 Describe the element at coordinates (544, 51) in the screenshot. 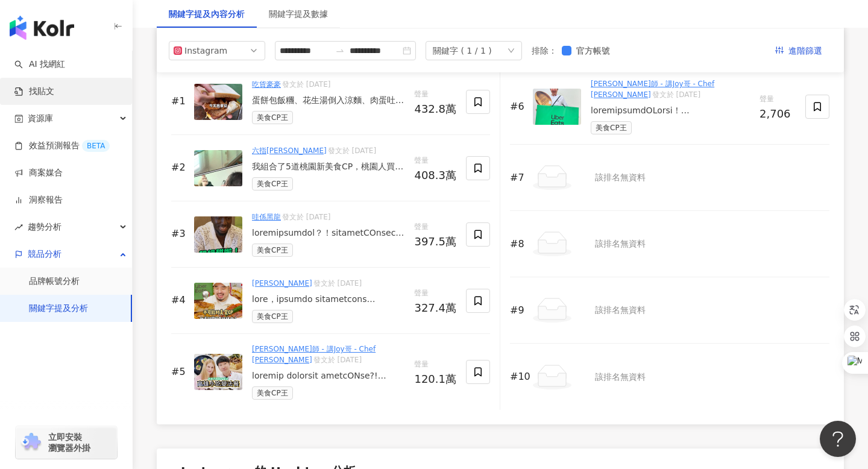

I see `label: 排除 ：` at that location.